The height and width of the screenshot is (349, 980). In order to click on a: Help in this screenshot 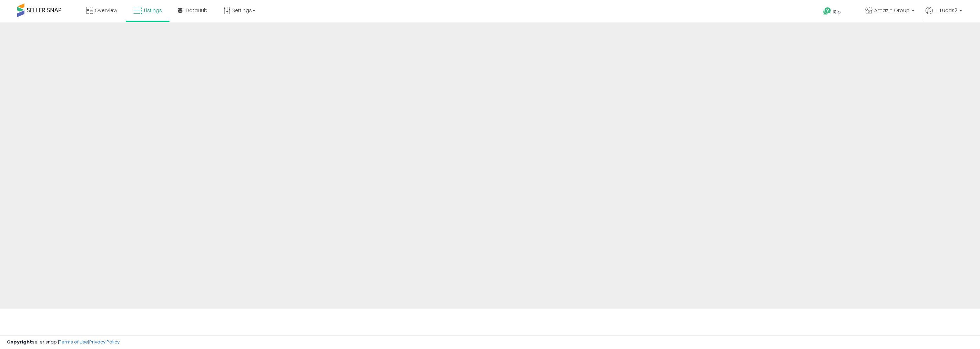, I will do `click(836, 12)`.